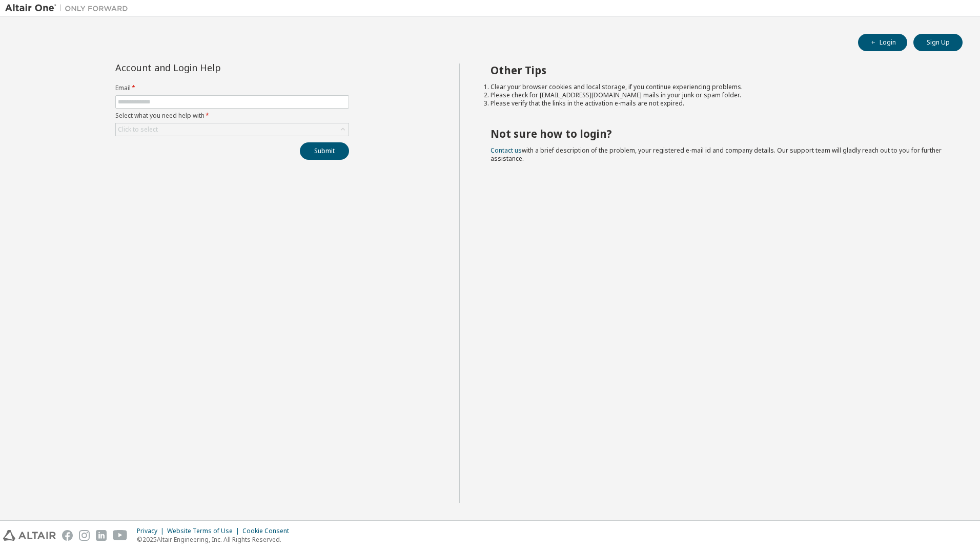 The width and height of the screenshot is (980, 550). Describe the element at coordinates (84, 536) in the screenshot. I see `img: instagram.svg` at that location.